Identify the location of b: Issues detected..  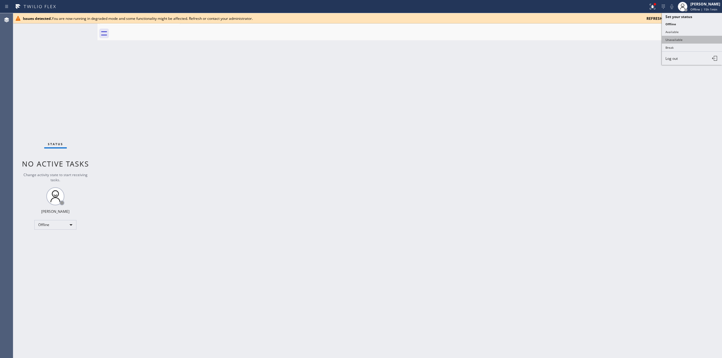
(37, 18).